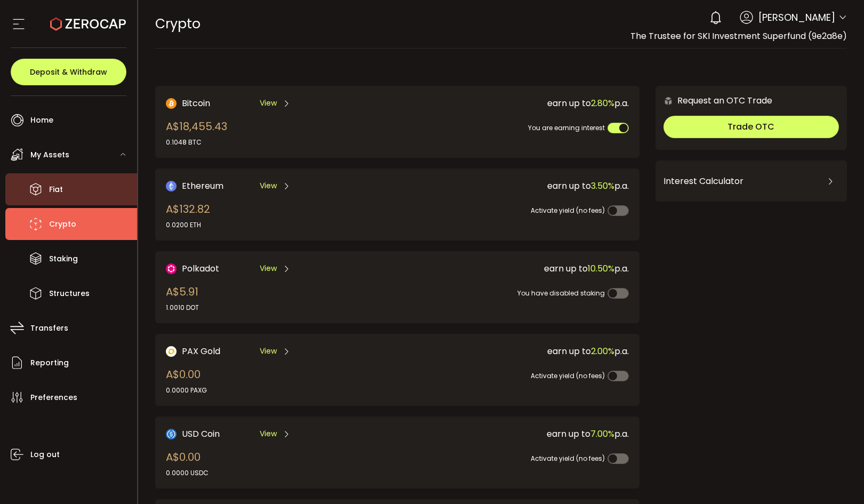 This screenshot has width=864, height=504. Describe the element at coordinates (50, 363) in the screenshot. I see `span: Reporting` at that location.